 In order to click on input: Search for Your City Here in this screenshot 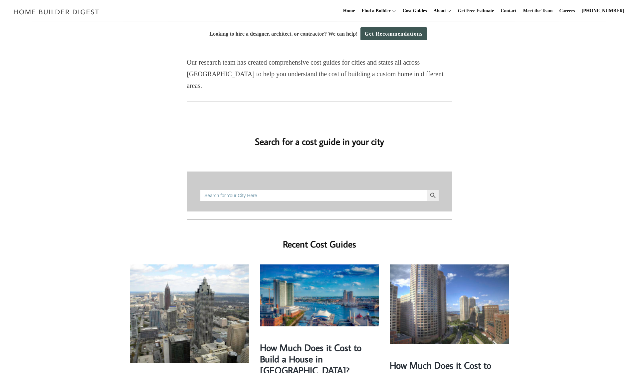, I will do `click(314, 195)`.